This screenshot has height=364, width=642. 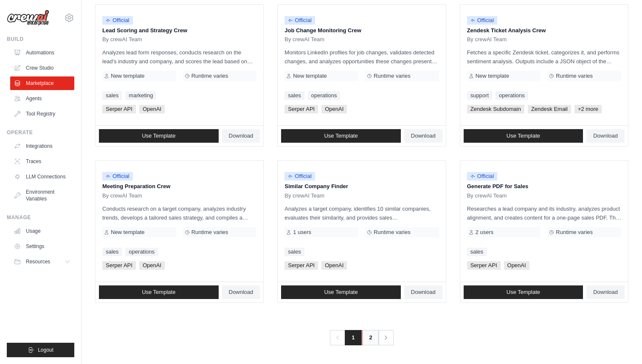 What do you see at coordinates (42, 146) in the screenshot?
I see `a: Integrations` at bounding box center [42, 146].